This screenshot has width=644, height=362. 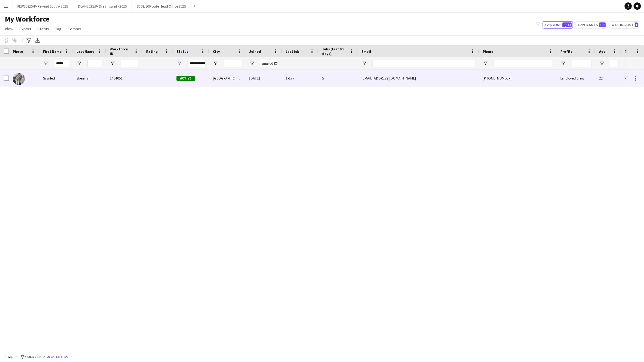 I want to click on input: Phone Filter Input, so click(x=523, y=63).